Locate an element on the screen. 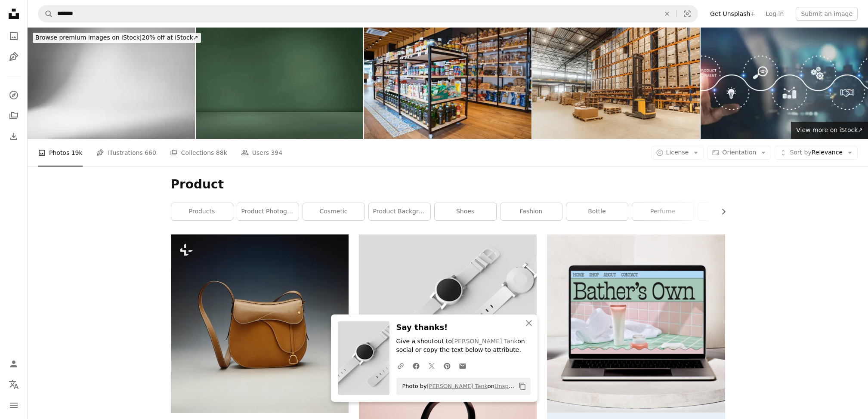 This screenshot has width=868, height=419. button: scroll list to the right is located at coordinates (720, 212).